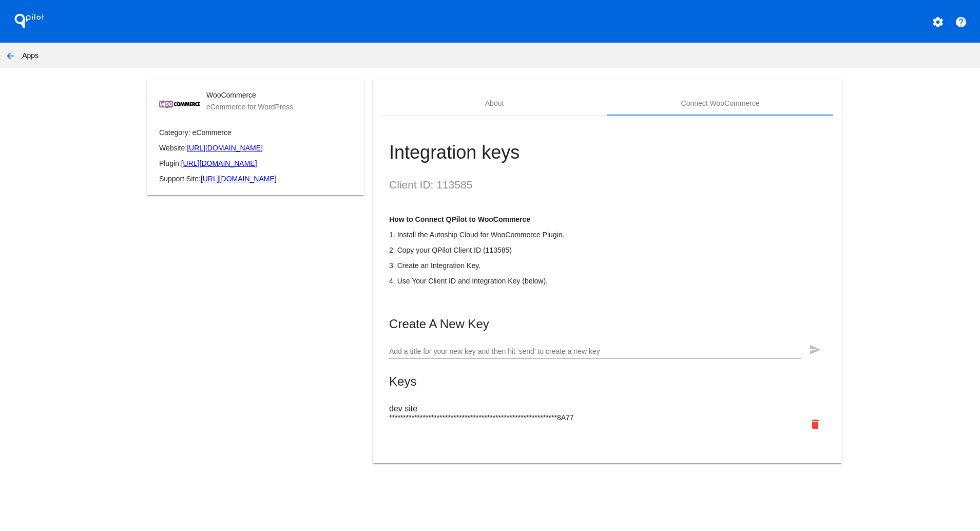 Image resolution: width=980 pixels, height=531 pixels. What do you see at coordinates (255, 179) in the screenshot?
I see `p: Support Site:` at bounding box center [255, 179].